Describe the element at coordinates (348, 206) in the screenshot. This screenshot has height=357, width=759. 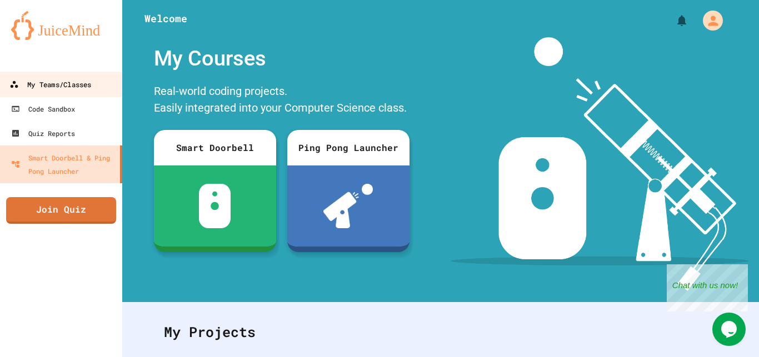
I see `img: ppl-with-ball.png` at that location.